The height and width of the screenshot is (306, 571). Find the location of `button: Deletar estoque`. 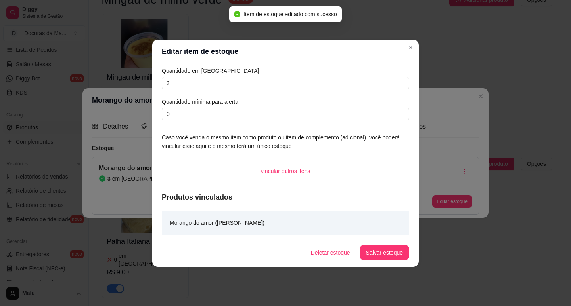

button: Deletar estoque is located at coordinates (330, 253).